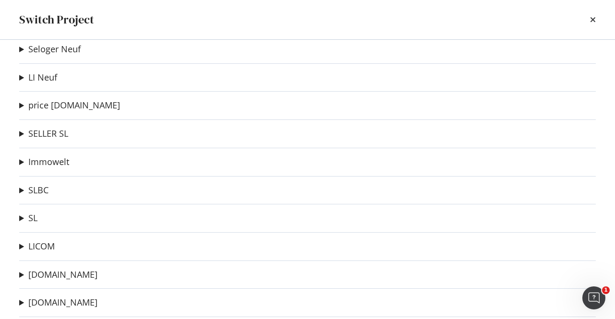 The image size is (615, 319). Describe the element at coordinates (28, 218) in the screenshot. I see `summary: SL` at that location.